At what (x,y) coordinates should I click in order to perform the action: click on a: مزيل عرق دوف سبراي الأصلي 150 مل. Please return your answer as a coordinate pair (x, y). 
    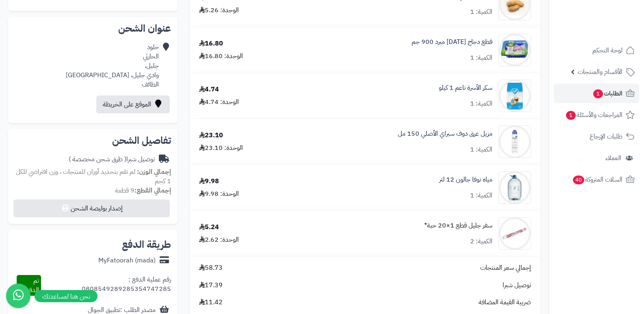
    Looking at the image, I should click on (445, 134).